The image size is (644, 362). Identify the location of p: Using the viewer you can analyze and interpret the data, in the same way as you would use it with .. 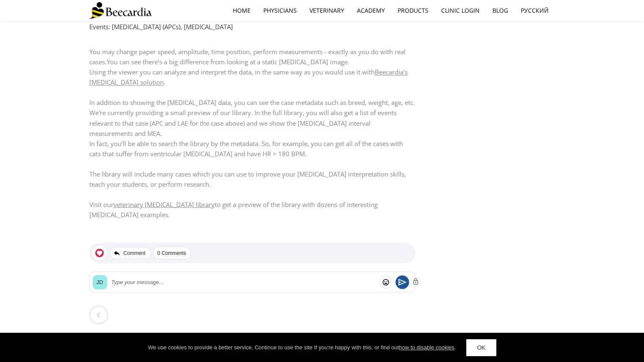
(253, 77).